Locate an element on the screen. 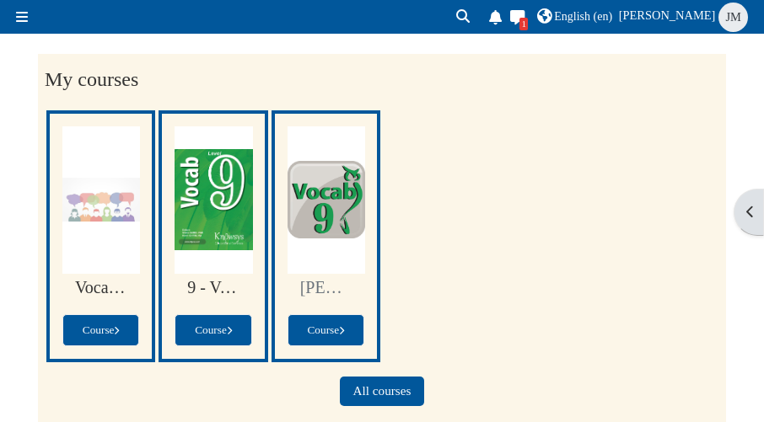  div: Show notification window with no new notifications is located at coordinates (496, 19).